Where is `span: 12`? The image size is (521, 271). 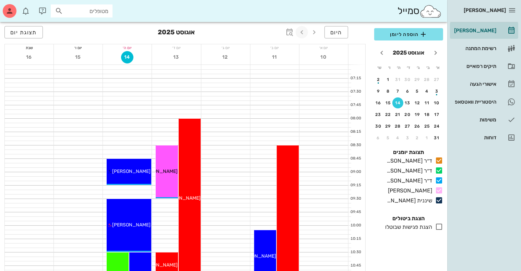 span: 12 is located at coordinates (226, 57).